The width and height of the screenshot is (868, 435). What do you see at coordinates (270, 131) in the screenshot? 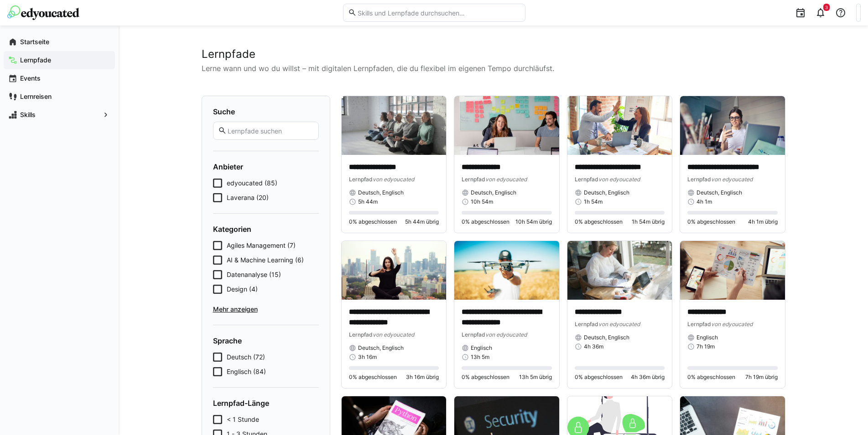
I see `input: Lernpfade suchen` at bounding box center [270, 131].